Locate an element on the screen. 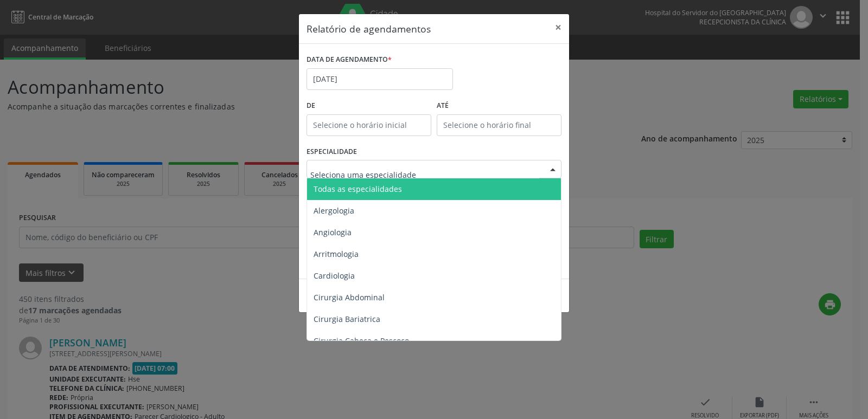  span: Alergologia is located at coordinates (334, 210).